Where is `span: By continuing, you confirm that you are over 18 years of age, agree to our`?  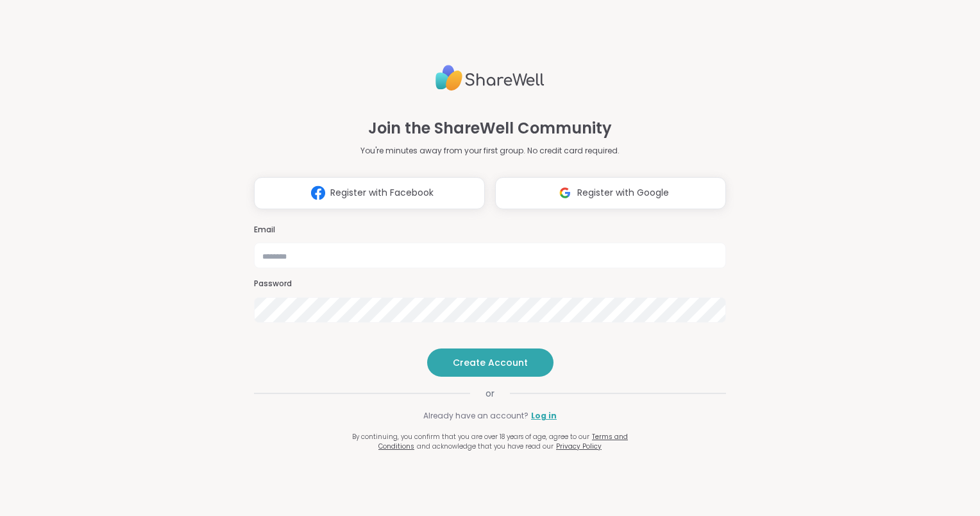
span: By continuing, you confirm that you are over 18 years of age, agree to our is located at coordinates (471, 437).